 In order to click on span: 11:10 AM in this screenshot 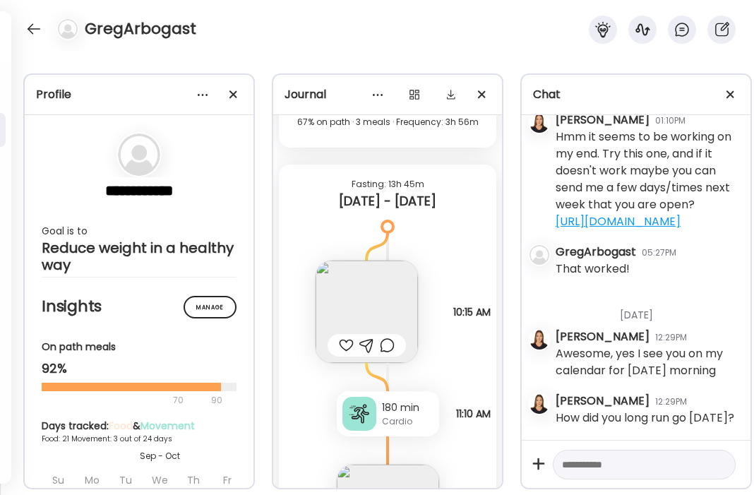, I will do `click(473, 414)`.